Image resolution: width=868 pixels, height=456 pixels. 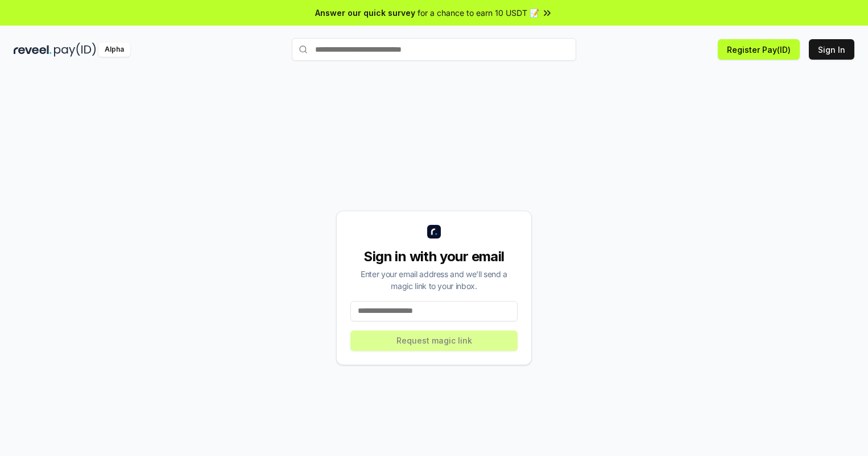 I want to click on img: pay_id, so click(x=75, y=49).